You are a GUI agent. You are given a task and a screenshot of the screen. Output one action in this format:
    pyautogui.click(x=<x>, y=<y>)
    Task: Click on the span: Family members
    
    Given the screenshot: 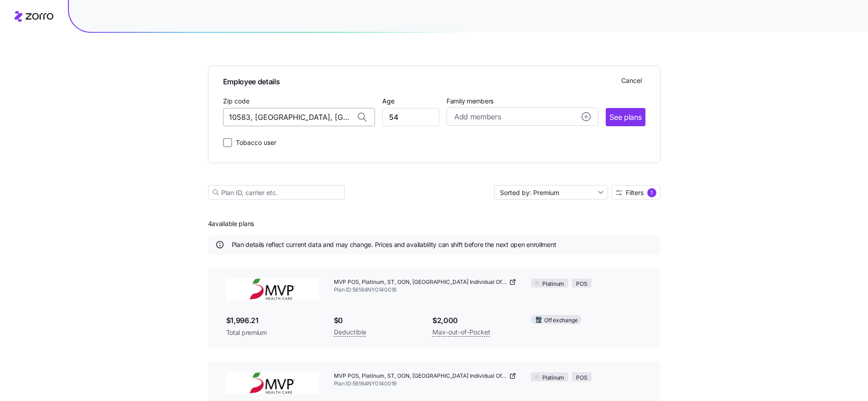 What is the action you would take?
    pyautogui.click(x=522, y=101)
    